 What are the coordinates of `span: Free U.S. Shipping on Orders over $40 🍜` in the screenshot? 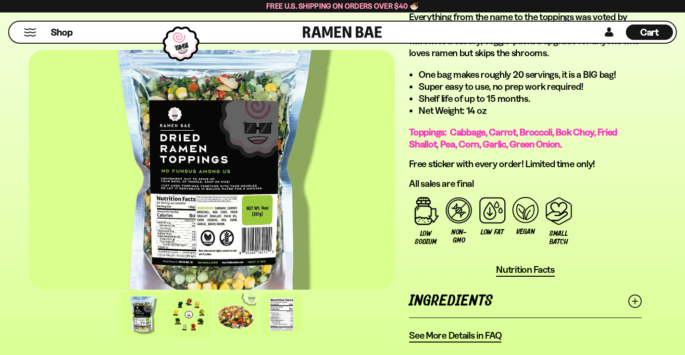 It's located at (342, 6).